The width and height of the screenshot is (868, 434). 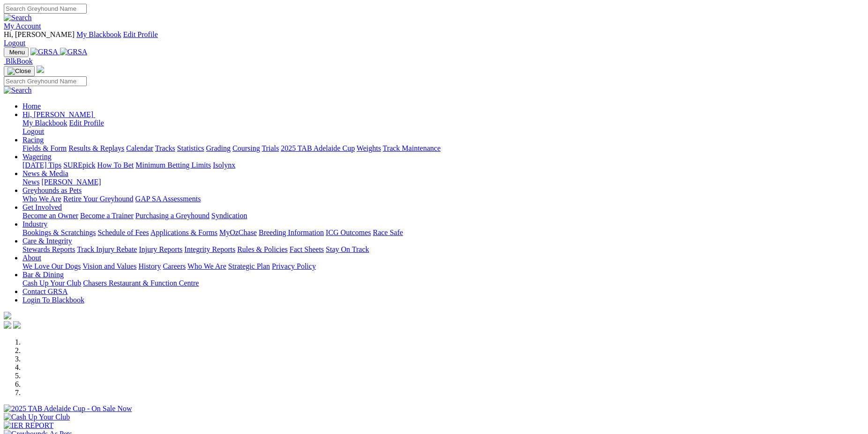 I want to click on a: About, so click(x=32, y=258).